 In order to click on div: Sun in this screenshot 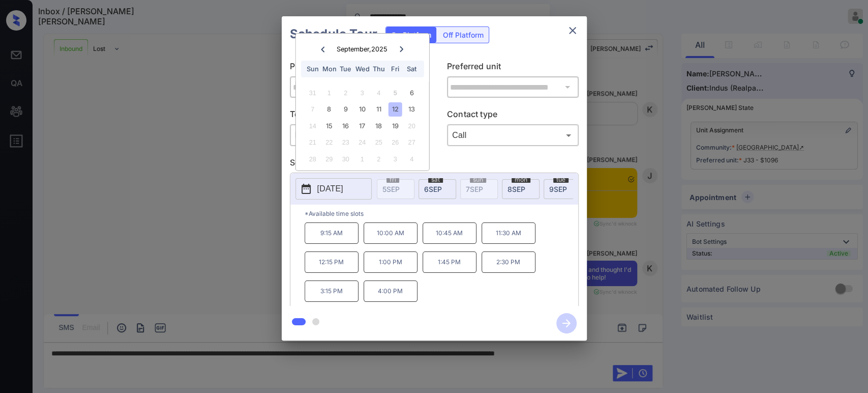, I will do `click(312, 68)`.